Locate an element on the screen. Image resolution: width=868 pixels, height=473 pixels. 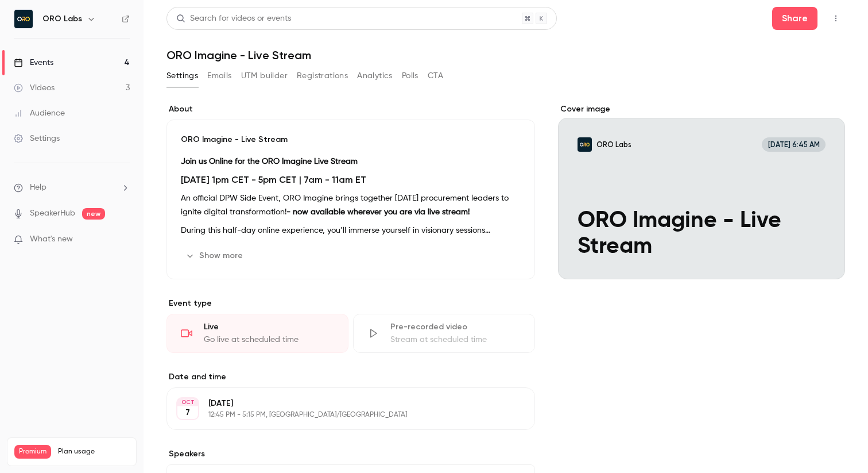
span: new is located at coordinates (93, 214).